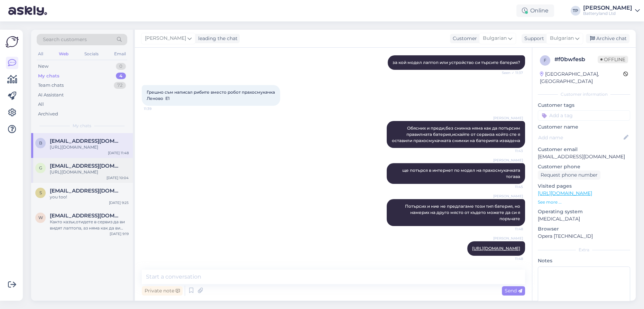 The height and width of the screenshot is (309, 644). Describe the element at coordinates (584, 202) in the screenshot. I see `p: See more ...` at that location.